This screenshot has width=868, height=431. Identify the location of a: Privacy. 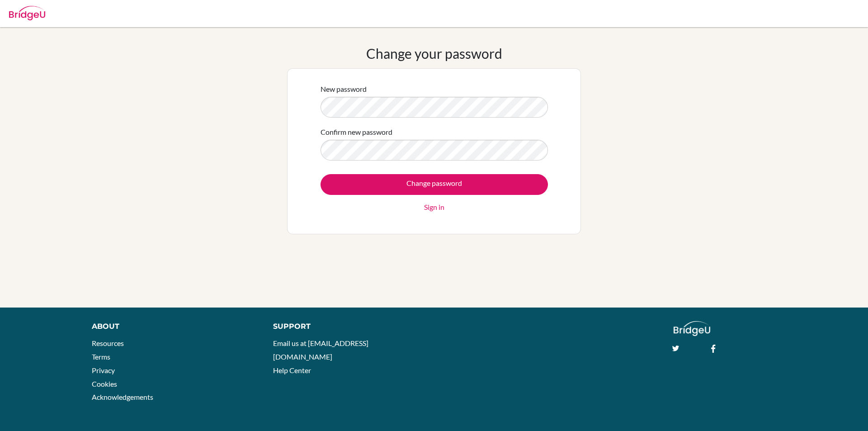
(103, 369).